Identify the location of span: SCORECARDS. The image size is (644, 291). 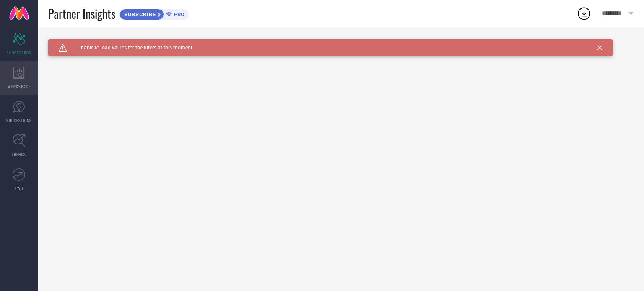
(19, 52).